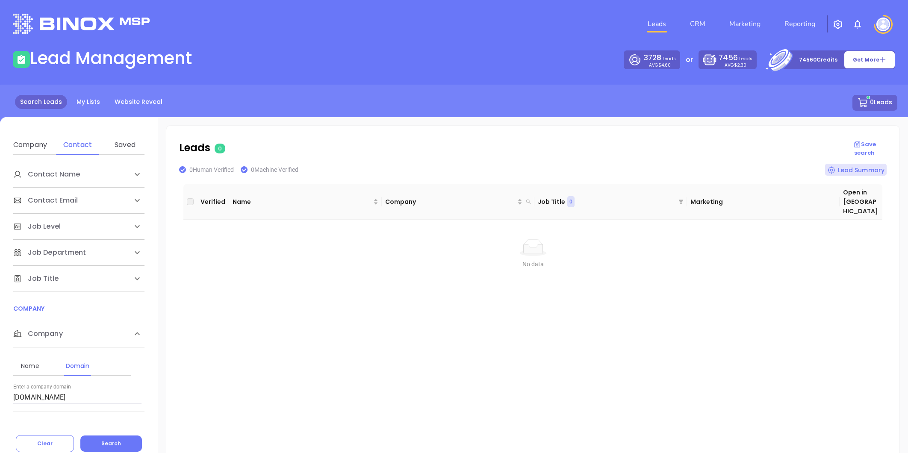 Image resolution: width=908 pixels, height=453 pixels. What do you see at coordinates (302, 202) in the screenshot?
I see `span: Name` at bounding box center [302, 202].